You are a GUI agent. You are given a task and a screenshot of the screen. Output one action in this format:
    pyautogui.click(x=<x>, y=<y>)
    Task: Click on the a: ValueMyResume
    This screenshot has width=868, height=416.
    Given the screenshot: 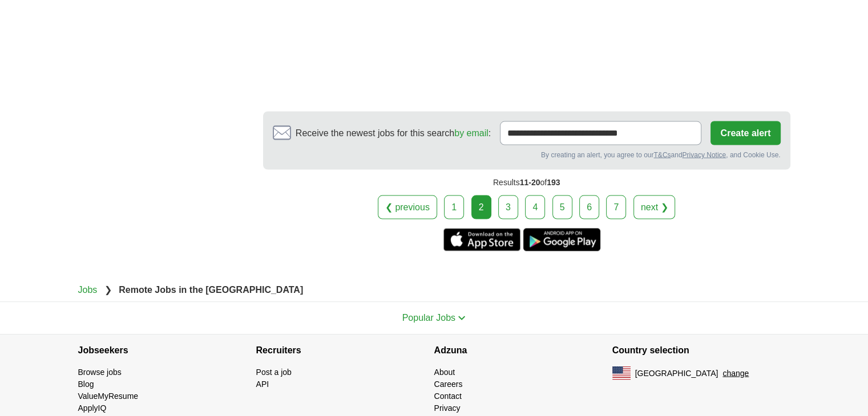 What is the action you would take?
    pyautogui.click(x=109, y=396)
    